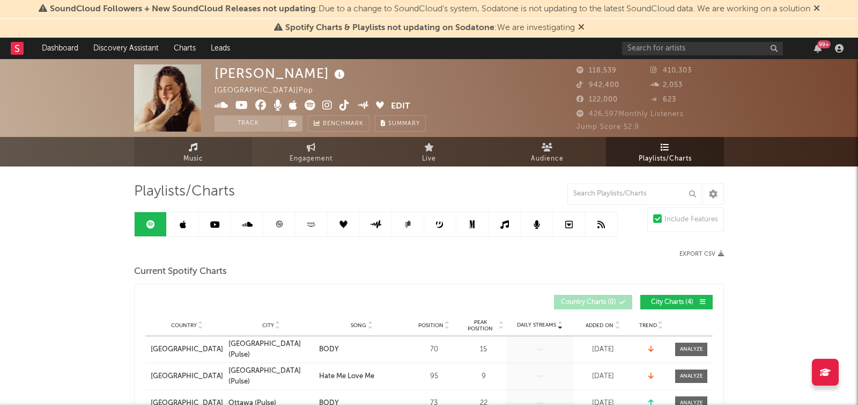 This screenshot has height=405, width=858. What do you see at coordinates (597, 99) in the screenshot?
I see `span: 122,000` at bounding box center [597, 99].